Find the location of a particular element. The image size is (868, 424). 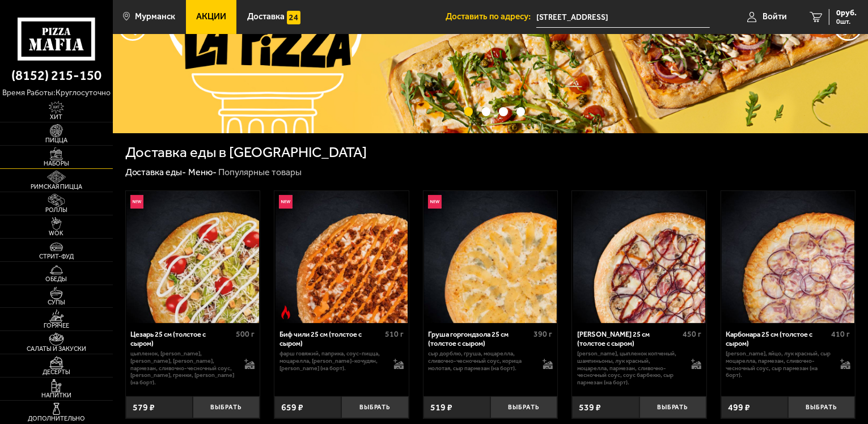

a: Доставка еды- is located at coordinates (156, 172).